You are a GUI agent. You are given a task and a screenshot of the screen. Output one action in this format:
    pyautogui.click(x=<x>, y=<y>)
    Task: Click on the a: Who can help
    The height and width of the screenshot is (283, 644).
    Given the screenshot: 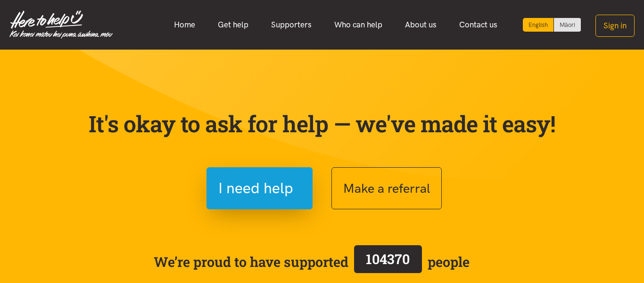 What is the action you would take?
    pyautogui.click(x=359, y=25)
    